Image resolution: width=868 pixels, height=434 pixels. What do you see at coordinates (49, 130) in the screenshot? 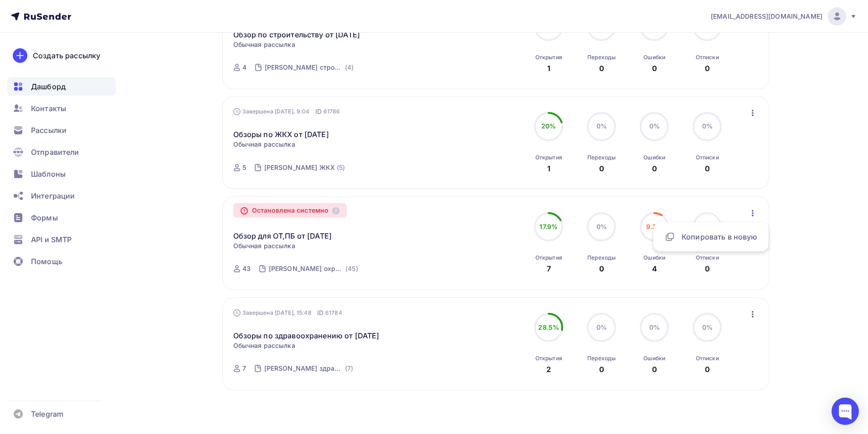
I see `span: Рассылки` at bounding box center [49, 130].